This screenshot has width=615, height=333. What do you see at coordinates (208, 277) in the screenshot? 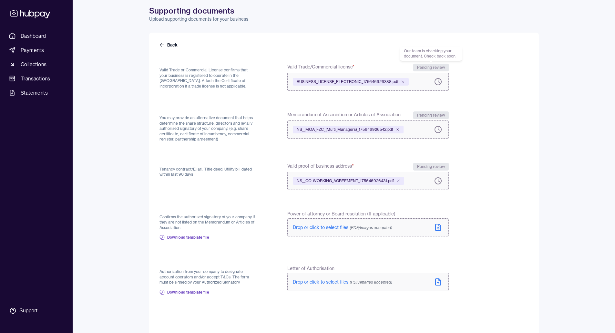
I see `p: Authorization from your company to designate account operators and/or accept T&Cs. The form must ...` at bounding box center [208, 277].